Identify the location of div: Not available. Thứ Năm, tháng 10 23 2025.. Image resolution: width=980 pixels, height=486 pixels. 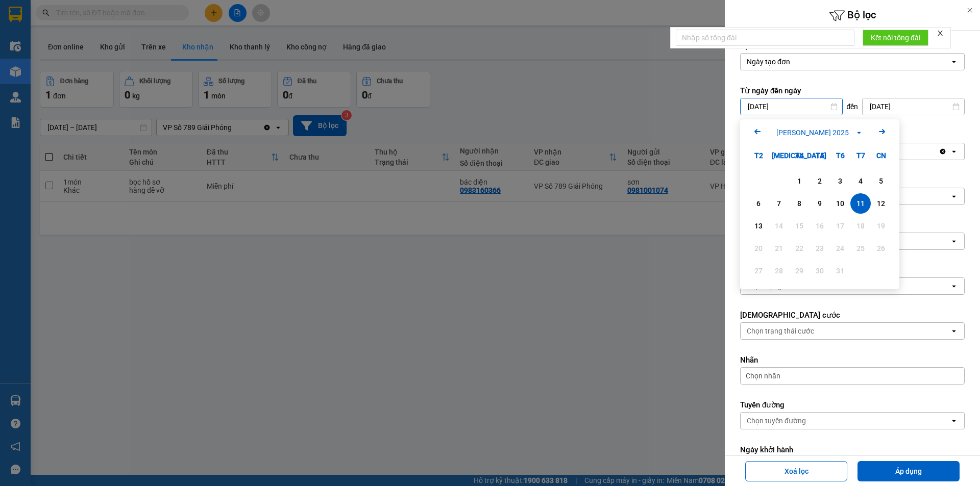
(820, 248).